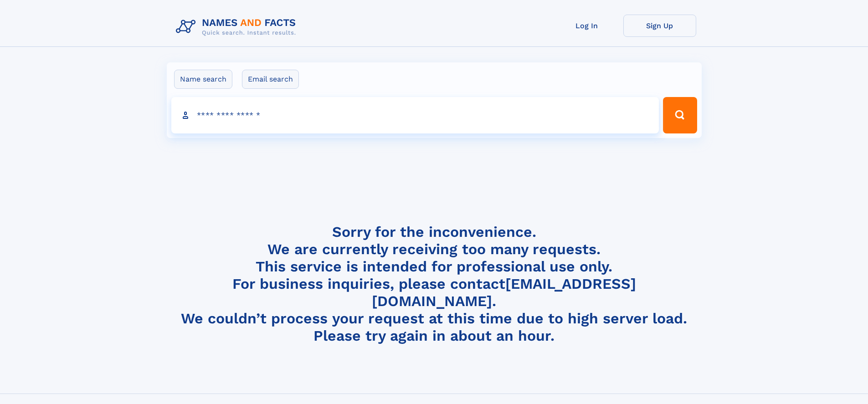  Describe the element at coordinates (660, 26) in the screenshot. I see `a: Sign Up` at that location.